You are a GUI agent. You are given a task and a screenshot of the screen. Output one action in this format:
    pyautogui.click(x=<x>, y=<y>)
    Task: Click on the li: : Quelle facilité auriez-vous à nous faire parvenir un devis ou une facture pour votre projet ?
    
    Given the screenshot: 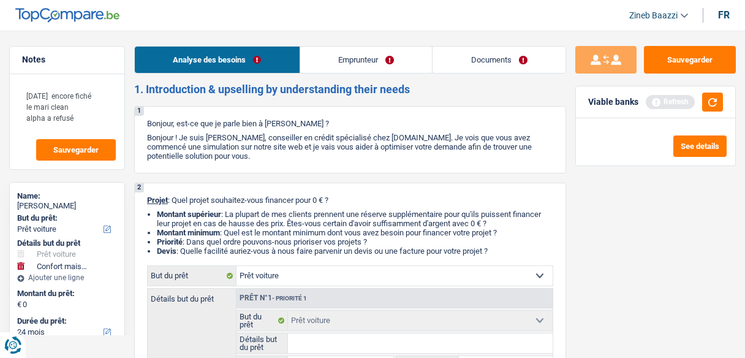 What is the action you would take?
    pyautogui.click(x=355, y=250)
    